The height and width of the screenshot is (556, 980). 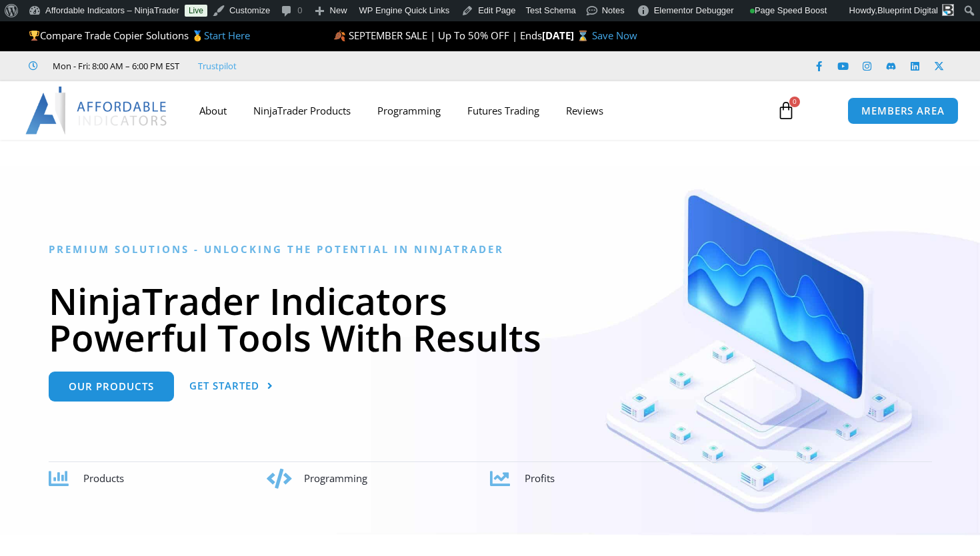 What do you see at coordinates (584, 110) in the screenshot?
I see `a: Reviews` at bounding box center [584, 110].